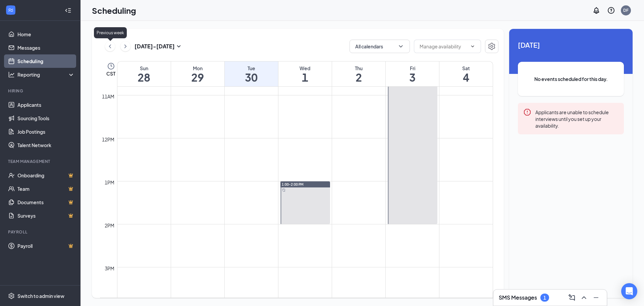 The height and width of the screenshot is (306, 644). What do you see at coordinates (284, 190) in the screenshot?
I see `svg: Sync` at bounding box center [284, 190].